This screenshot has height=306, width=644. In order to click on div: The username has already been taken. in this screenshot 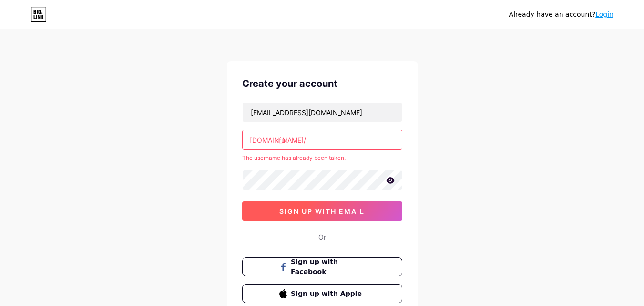, I will do `click(322, 157)`.